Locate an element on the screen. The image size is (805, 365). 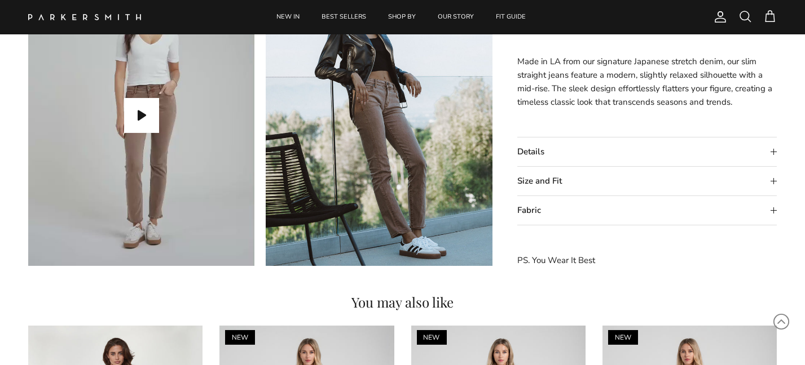
img: Parker Smith is located at coordinates (85, 17).